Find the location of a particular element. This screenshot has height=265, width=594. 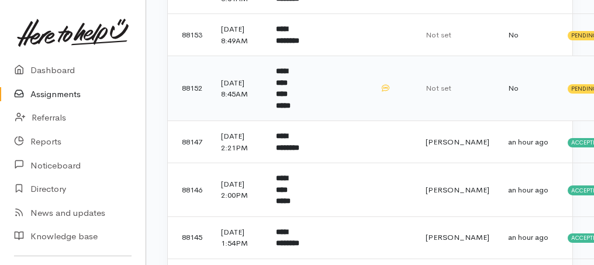

td: 88152 is located at coordinates (189, 88).